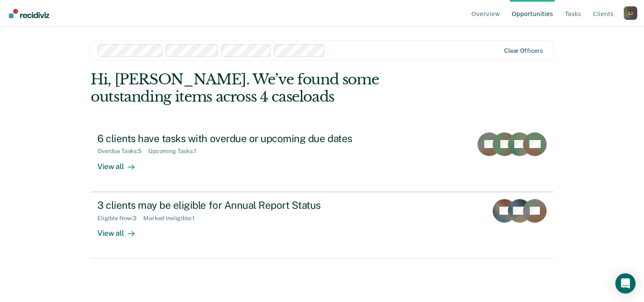 The height and width of the screenshot is (302, 644). I want to click on a: 6 clients have tasks with overdue or upcoming due datesOverdue Tasks:5Upcoming Tasks:1View all, so click(322, 159).